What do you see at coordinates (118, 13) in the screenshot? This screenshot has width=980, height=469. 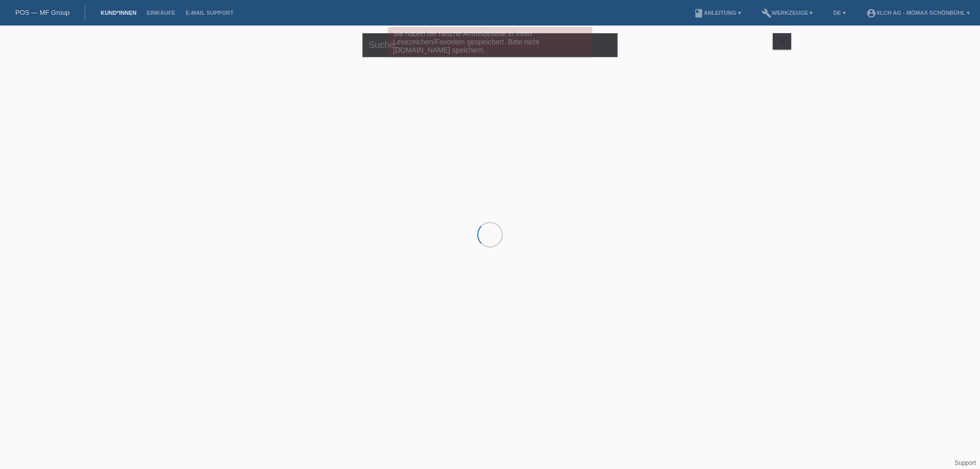 I see `a: Kund*innen` at bounding box center [118, 13].